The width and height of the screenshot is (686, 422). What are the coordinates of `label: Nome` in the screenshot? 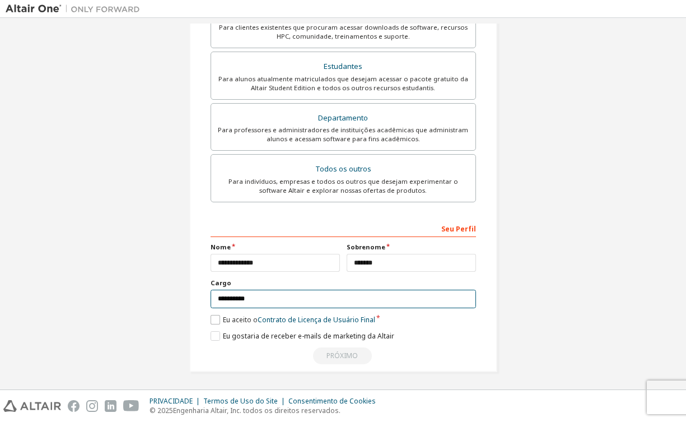 It's located at (275, 247).